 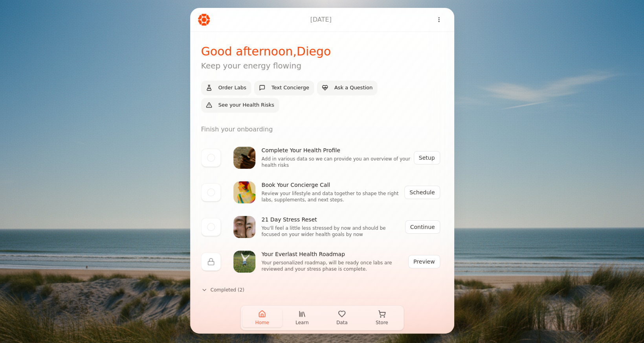 I want to click on img: Everlast Logo, so click(x=204, y=19).